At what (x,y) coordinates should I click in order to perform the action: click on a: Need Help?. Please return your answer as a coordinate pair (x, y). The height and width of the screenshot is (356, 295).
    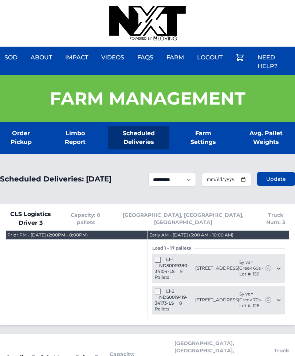
    Looking at the image, I should click on (274, 62).